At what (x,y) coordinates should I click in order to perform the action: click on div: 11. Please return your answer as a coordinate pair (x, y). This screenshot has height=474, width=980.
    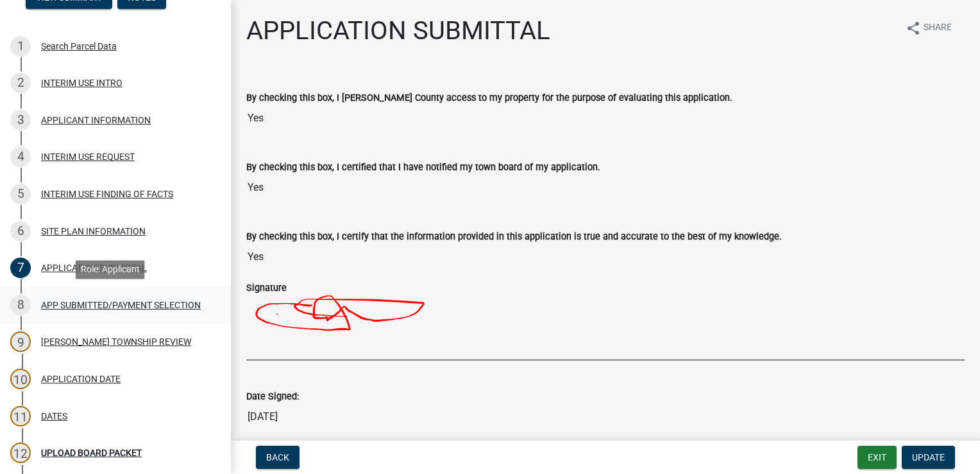
    Looking at the image, I should click on (21, 416).